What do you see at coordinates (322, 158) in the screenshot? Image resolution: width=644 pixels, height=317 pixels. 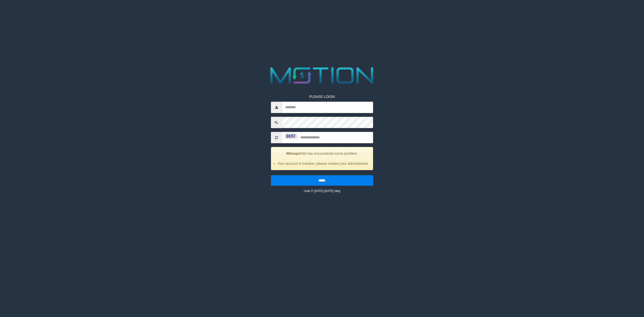 I see `div: We has encountered some problem.` at bounding box center [322, 158].